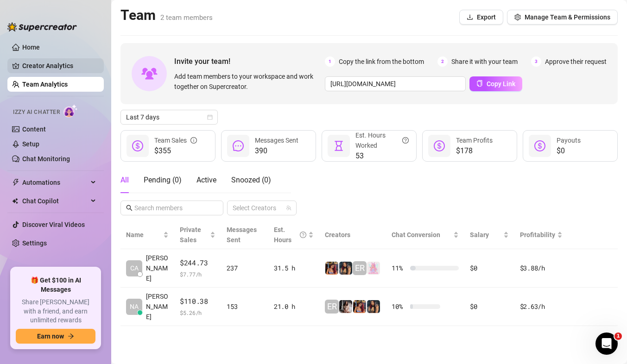 The width and height of the screenshot is (627, 364). What do you see at coordinates (474, 140) in the screenshot?
I see `span: Team Profits` at bounding box center [474, 140].